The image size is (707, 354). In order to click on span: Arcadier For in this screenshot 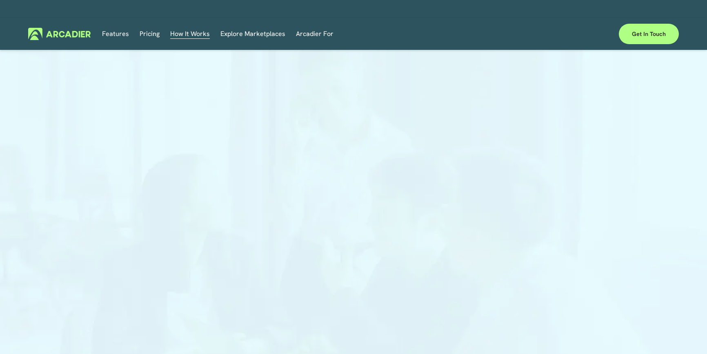, I will do `click(315, 34)`.